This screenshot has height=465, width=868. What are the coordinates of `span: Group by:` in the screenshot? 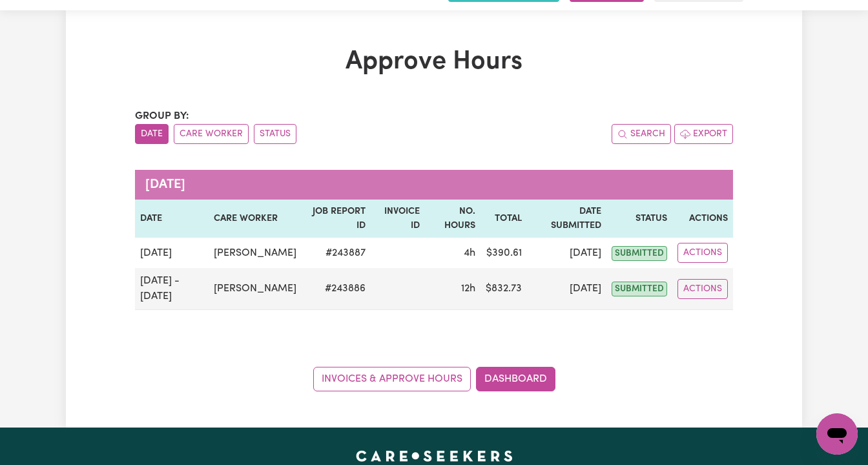 It's located at (162, 116).